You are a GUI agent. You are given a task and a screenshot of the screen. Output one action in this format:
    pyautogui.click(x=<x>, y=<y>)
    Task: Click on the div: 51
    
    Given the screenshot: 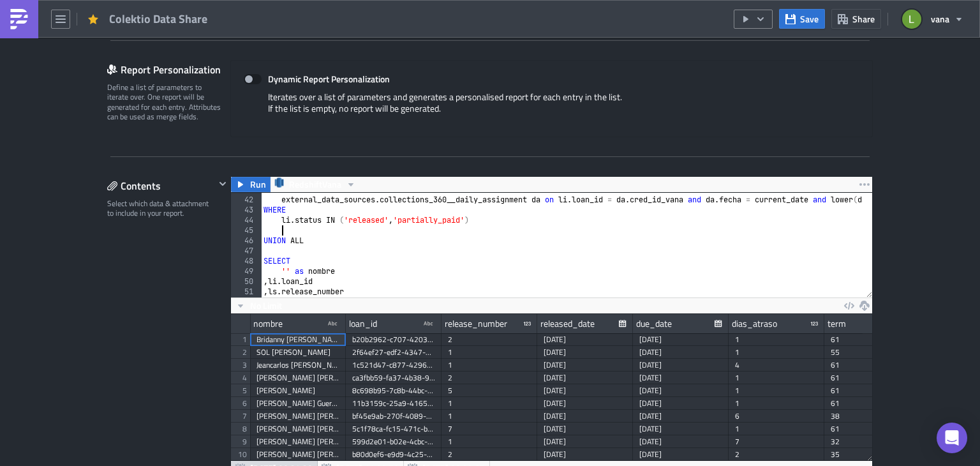 What is the action you would take?
    pyautogui.click(x=246, y=292)
    